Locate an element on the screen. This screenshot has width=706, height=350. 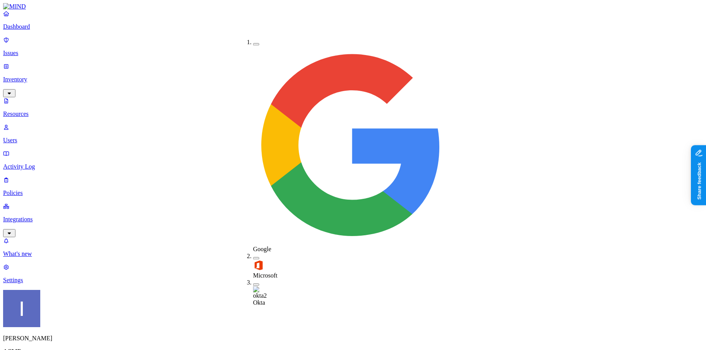
p: Dashboard is located at coordinates (353, 27).